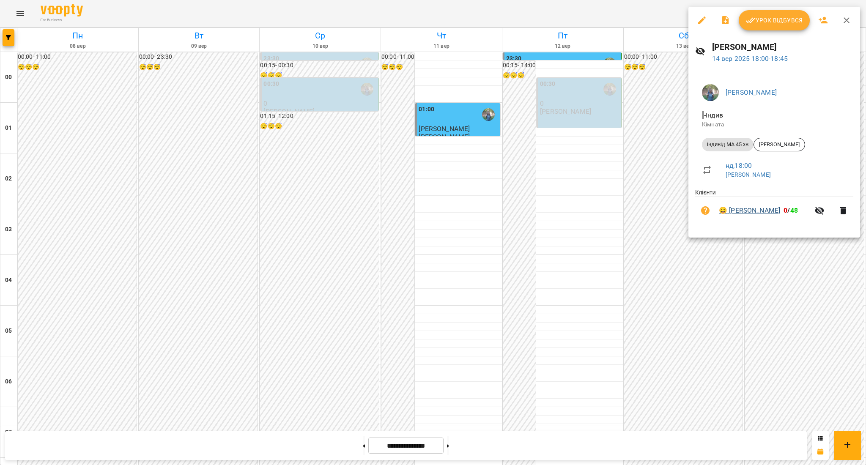  What do you see at coordinates (710, 93) in the screenshot?
I see `img: de1e453bb906a7b44fa35c1e57b3518e.jpg` at bounding box center [710, 93].